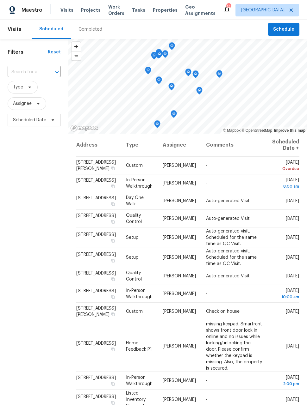  What do you see at coordinates (135, 201) in the screenshot?
I see `span: Day One Walk` at bounding box center [135, 201].